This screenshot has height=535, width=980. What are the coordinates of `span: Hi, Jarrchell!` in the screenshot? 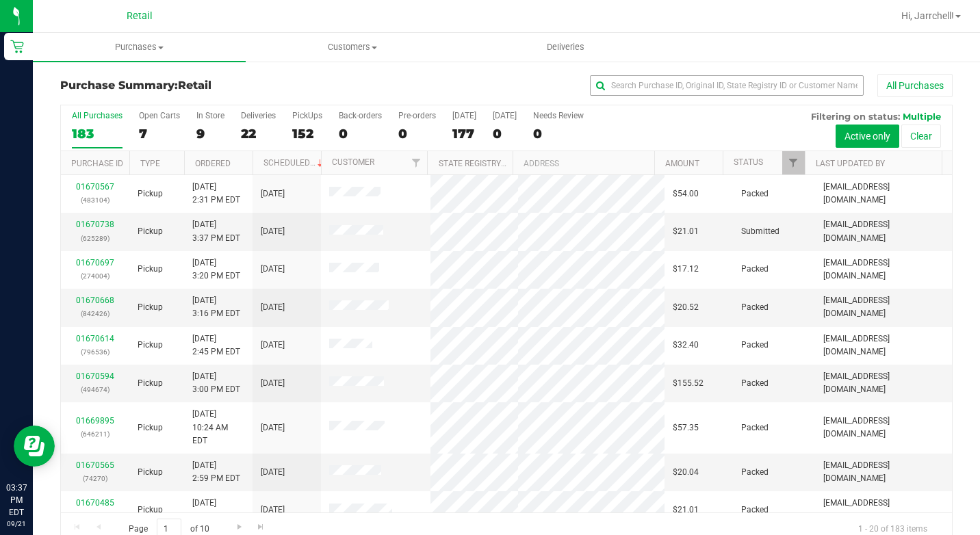 It's located at (927, 15).